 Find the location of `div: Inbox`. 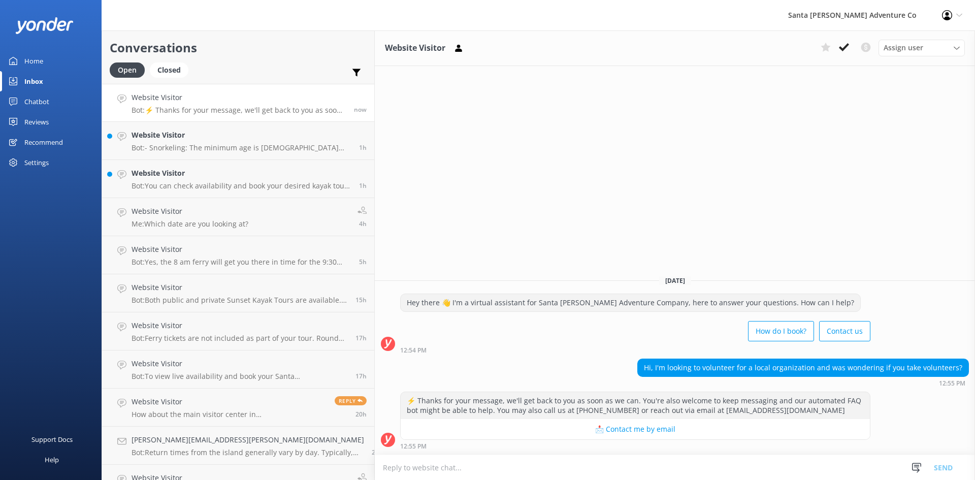

div: Inbox is located at coordinates (34, 81).